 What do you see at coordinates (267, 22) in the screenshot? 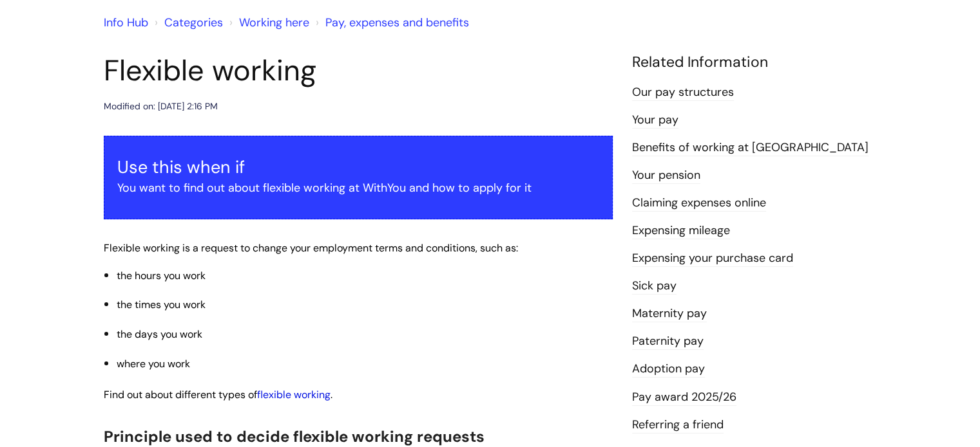
I see `li: Working here` at bounding box center [267, 22].